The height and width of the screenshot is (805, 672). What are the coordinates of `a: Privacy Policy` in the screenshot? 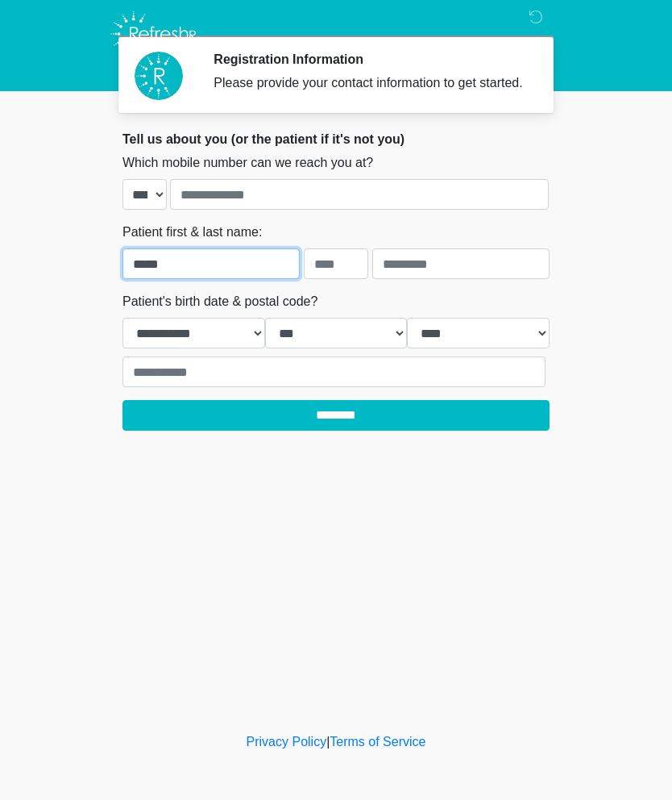 It's located at (287, 746).